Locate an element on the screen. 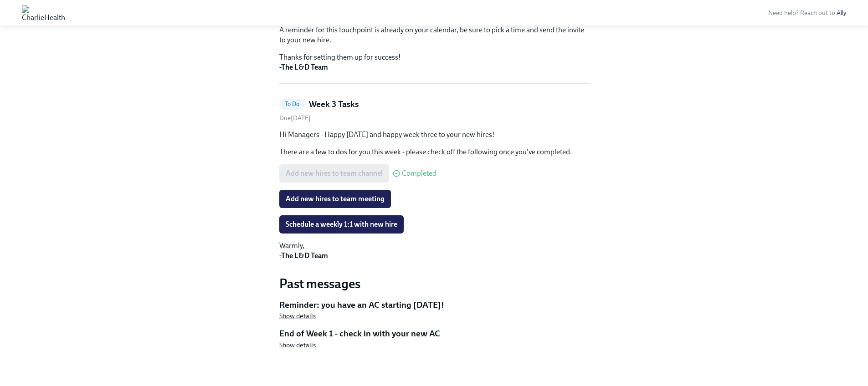 The width and height of the screenshot is (868, 386). p: Thanks for setting them up for success! is located at coordinates (434, 62).